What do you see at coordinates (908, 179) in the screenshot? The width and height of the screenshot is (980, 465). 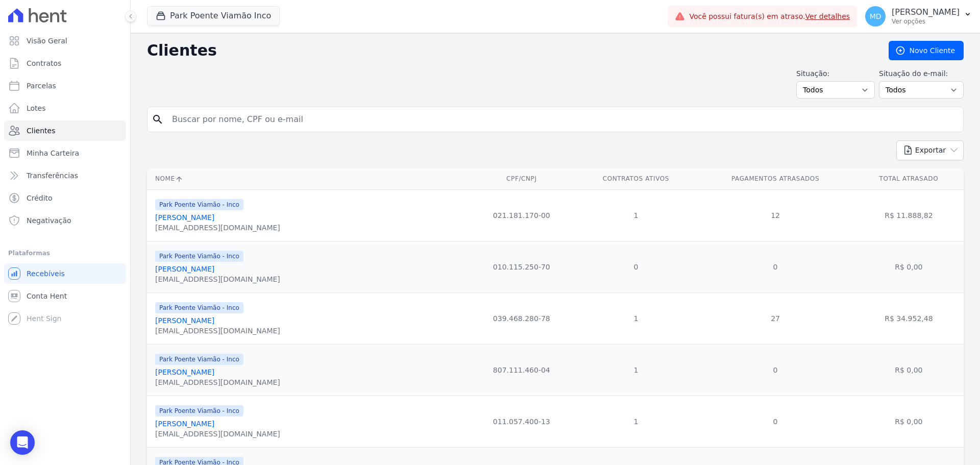 I see `th: Total Atrasado` at bounding box center [908, 179].